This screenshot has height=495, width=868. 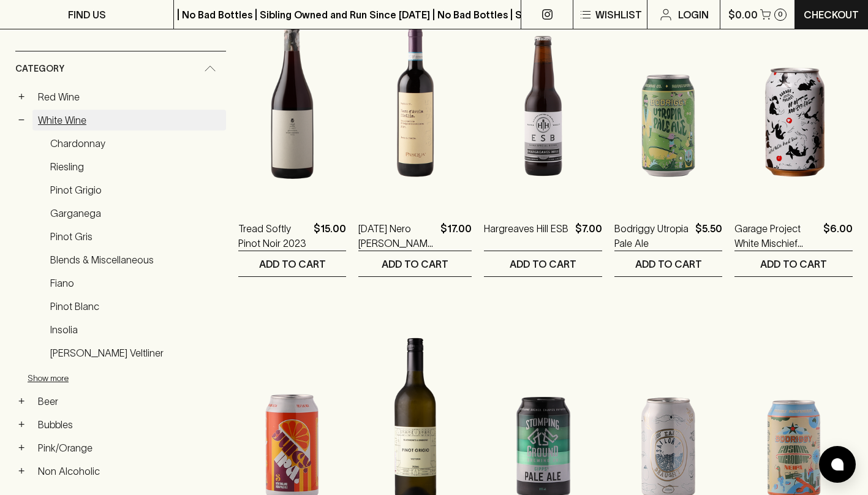 I want to click on img: bubble-icon, so click(x=837, y=464).